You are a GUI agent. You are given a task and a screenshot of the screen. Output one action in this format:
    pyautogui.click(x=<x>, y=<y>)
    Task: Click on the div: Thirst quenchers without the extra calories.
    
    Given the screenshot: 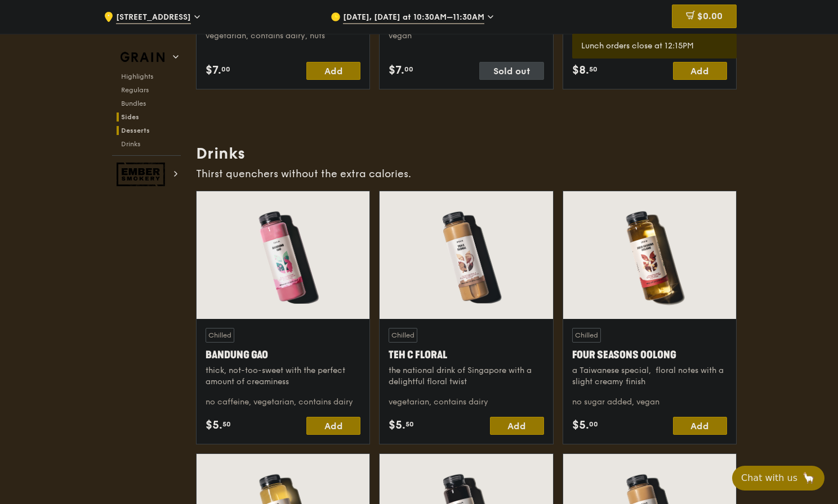 What is the action you would take?
    pyautogui.click(x=467, y=174)
    